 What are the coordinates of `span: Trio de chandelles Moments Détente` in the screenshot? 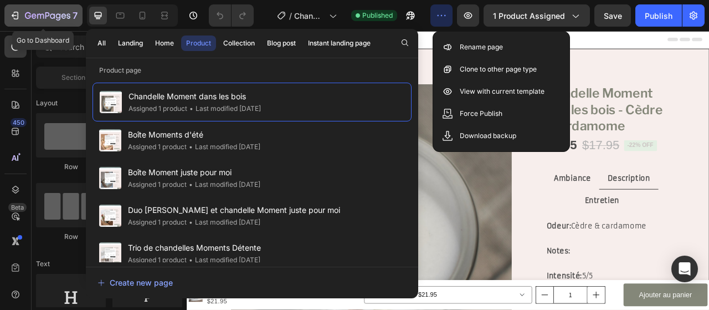 It's located at (194, 248).